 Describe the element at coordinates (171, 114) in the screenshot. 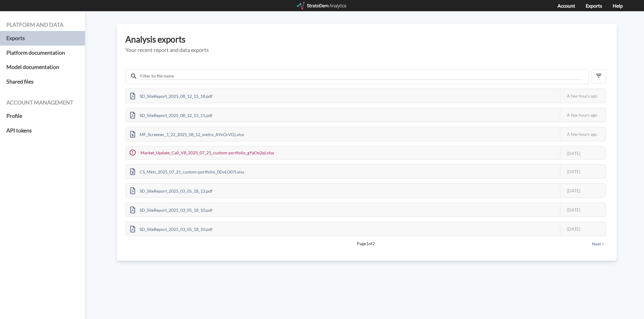

I see `a: SD_SiteReport_2025_08_12_15_11.pdf` at that location.